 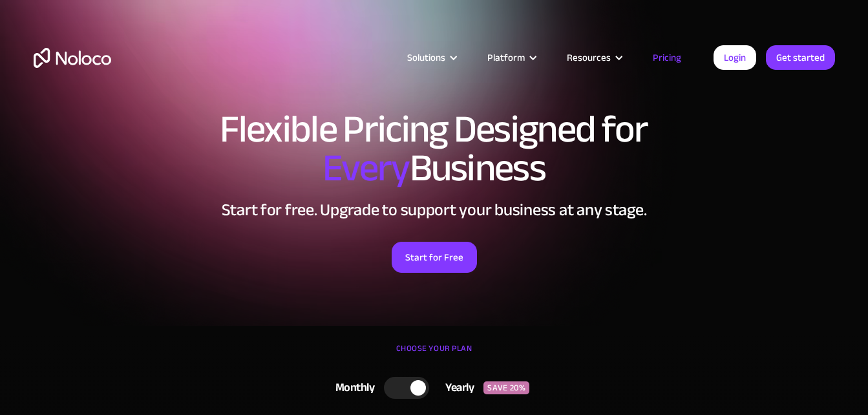 What do you see at coordinates (351, 388) in the screenshot?
I see `div: Monthly` at bounding box center [351, 388].